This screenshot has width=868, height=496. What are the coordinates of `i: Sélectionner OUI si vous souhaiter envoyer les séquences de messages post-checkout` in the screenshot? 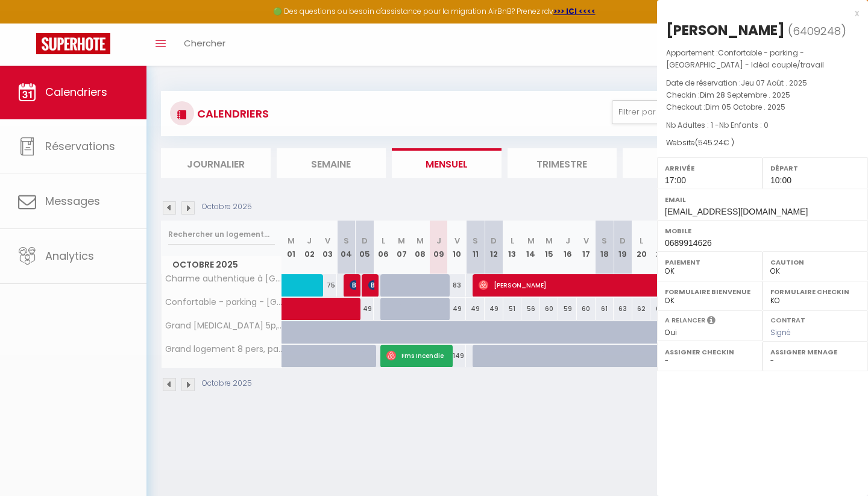 It's located at (711, 322).